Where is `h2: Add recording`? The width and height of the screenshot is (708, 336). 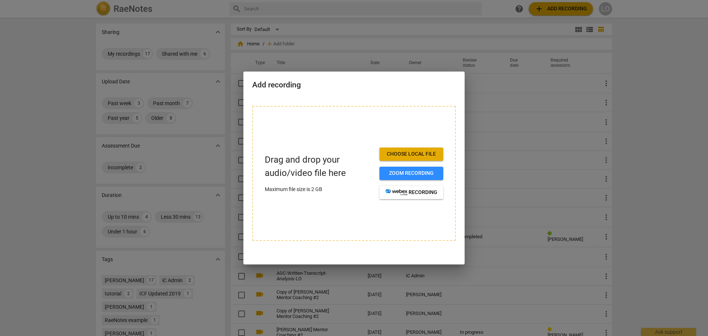
h2: Add recording is located at coordinates (354, 85).